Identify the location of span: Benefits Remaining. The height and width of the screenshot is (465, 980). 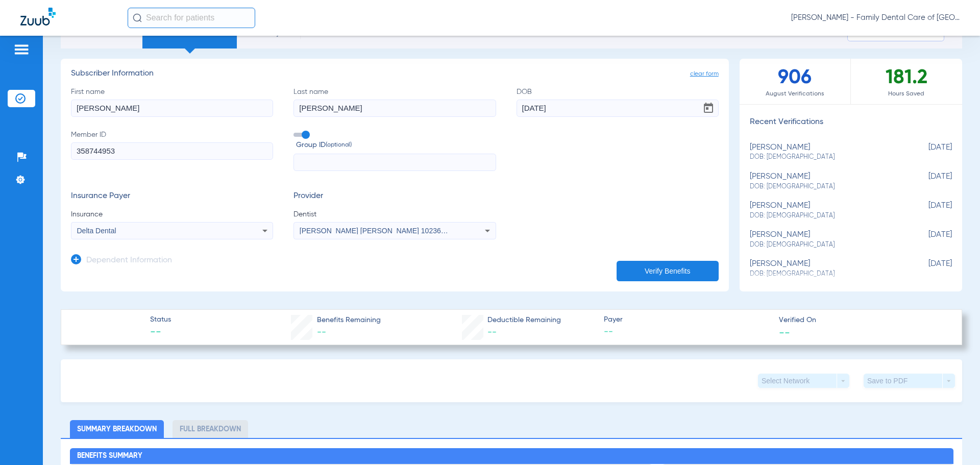
(349, 320).